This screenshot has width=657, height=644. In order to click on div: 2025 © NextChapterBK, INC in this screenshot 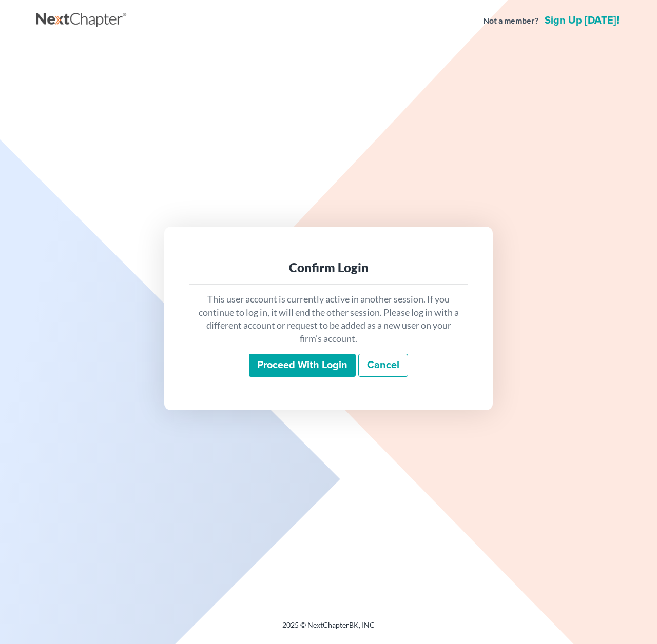, I will do `click(328, 630)`.